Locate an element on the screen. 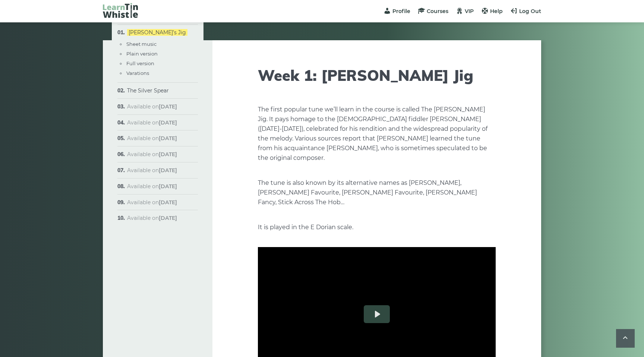  span: Help is located at coordinates (496, 11).